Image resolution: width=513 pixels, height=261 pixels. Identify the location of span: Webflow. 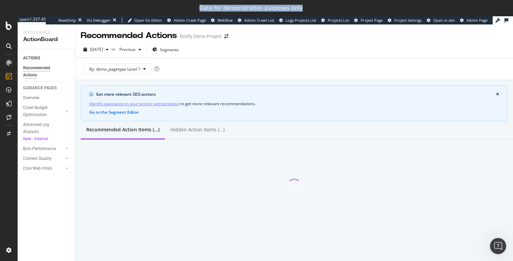
(225, 20).